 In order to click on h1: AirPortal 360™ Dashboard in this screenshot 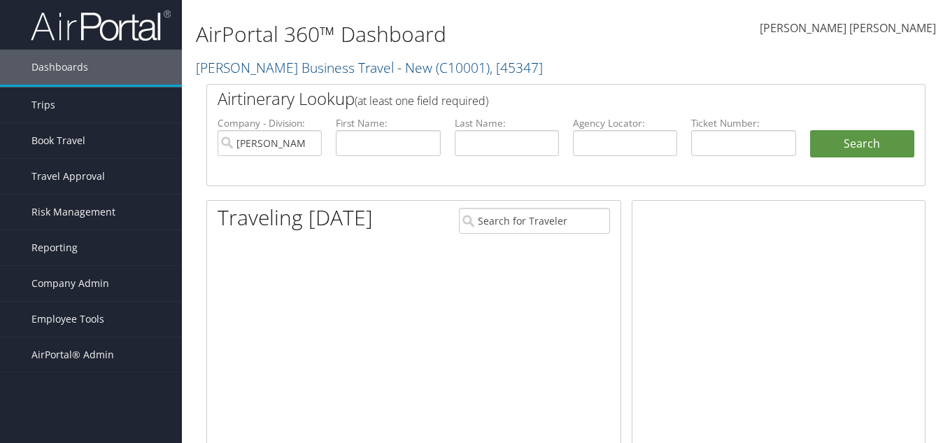, I will do `click(442, 34)`.